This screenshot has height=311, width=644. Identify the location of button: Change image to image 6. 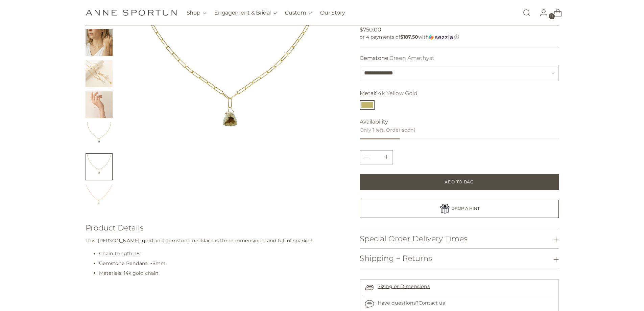
(99, 104).